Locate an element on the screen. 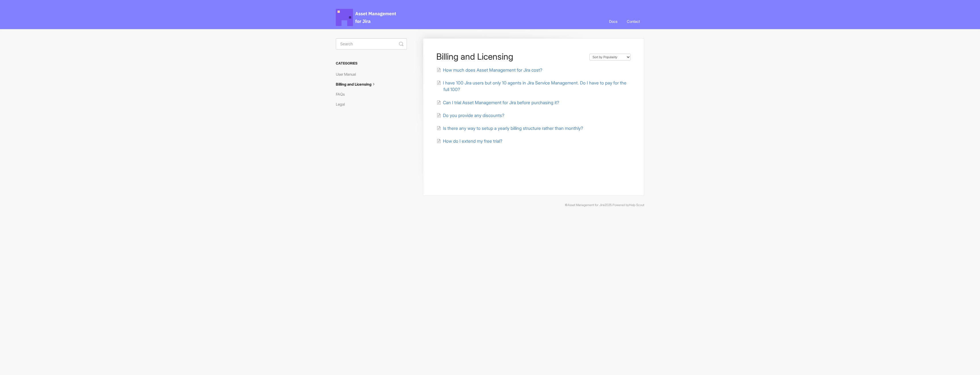 This screenshot has width=980, height=375. input: Search is located at coordinates (371, 44).